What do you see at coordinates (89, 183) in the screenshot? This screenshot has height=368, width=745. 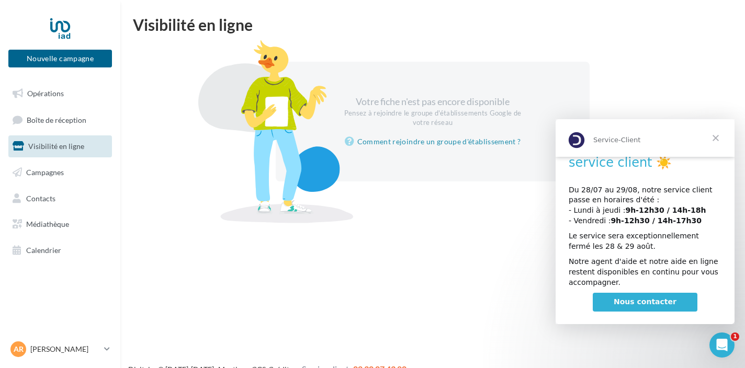 I see `span: Nous contacter` at bounding box center [89, 183].